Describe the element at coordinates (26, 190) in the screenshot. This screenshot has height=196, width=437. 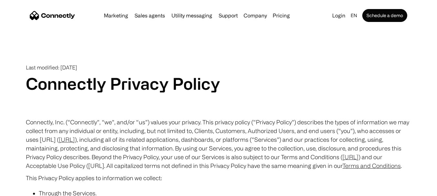
I see `ul: Language list` at that location.